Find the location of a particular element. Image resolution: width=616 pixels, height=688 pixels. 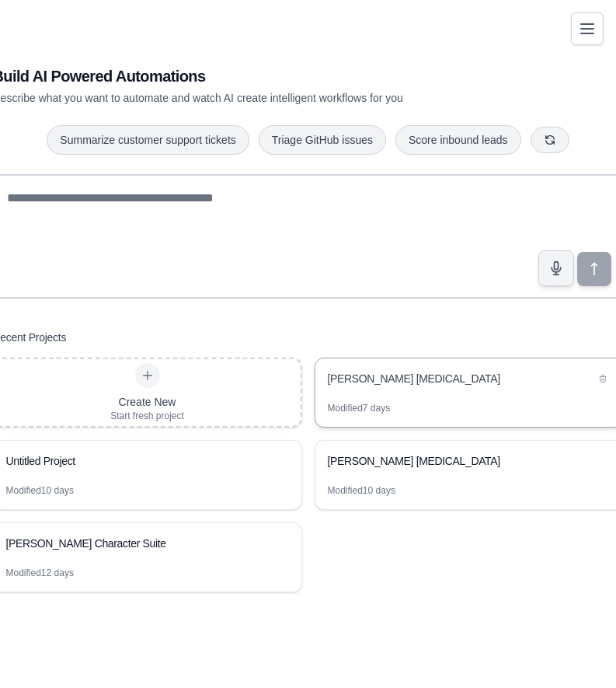

button: Toggle navigation is located at coordinates (588, 29).